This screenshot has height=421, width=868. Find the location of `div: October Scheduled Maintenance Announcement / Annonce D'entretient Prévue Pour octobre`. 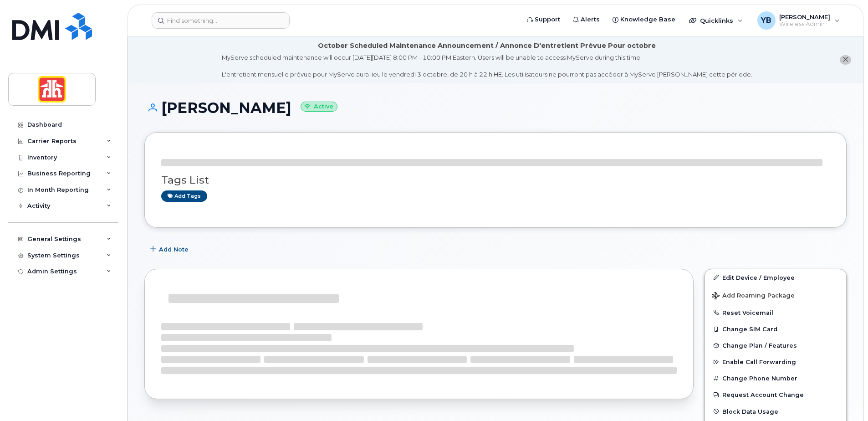

div: October Scheduled Maintenance Announcement / Annonce D'entretient Prévue Pour octobre is located at coordinates (487, 46).